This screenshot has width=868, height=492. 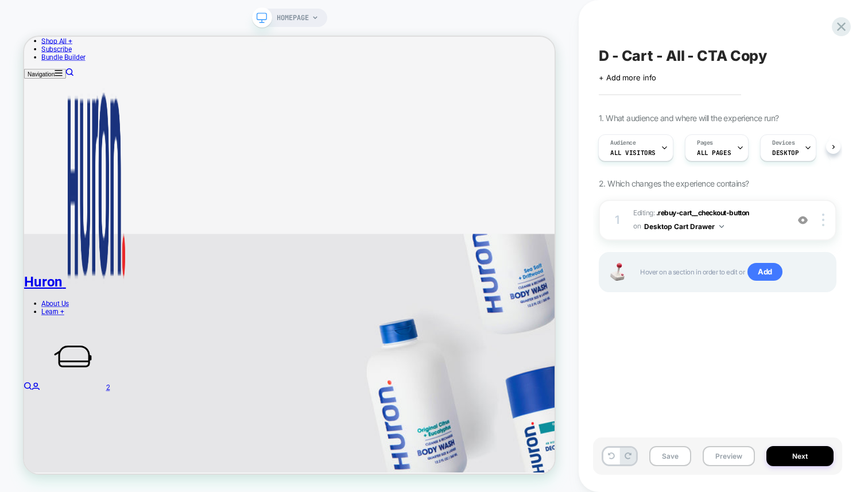 What do you see at coordinates (707, 220) in the screenshot?
I see `span: Editing :` at bounding box center [707, 220].